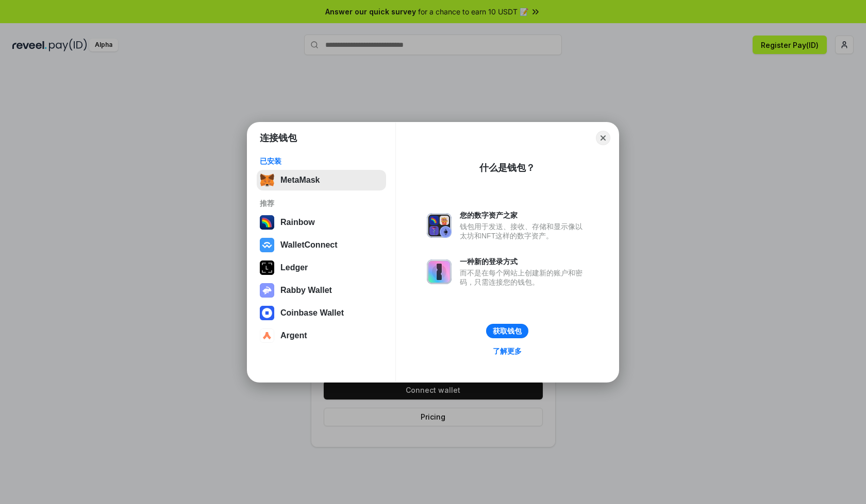  What do you see at coordinates (309, 245) in the screenshot?
I see `div: WalletConnect` at bounding box center [309, 245].